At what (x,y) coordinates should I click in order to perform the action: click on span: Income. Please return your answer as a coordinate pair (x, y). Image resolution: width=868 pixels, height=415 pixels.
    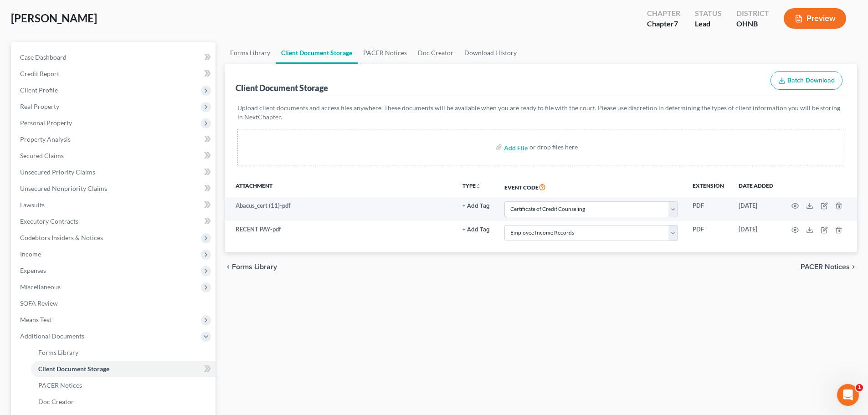
    Looking at the image, I should click on (30, 254).